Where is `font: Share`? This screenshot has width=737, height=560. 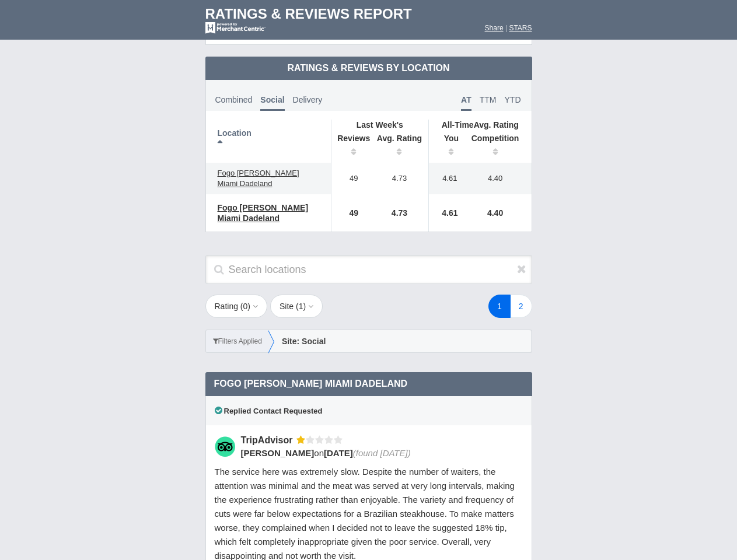 font: Share is located at coordinates (494, 28).